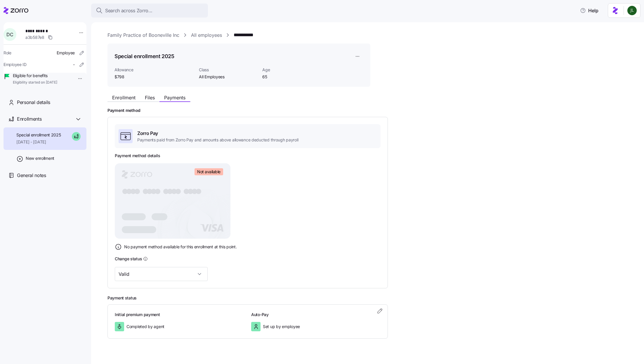 Image resolution: width=644 pixels, height=364 pixels. I want to click on h1: Special enrollment 2025, so click(144, 56).